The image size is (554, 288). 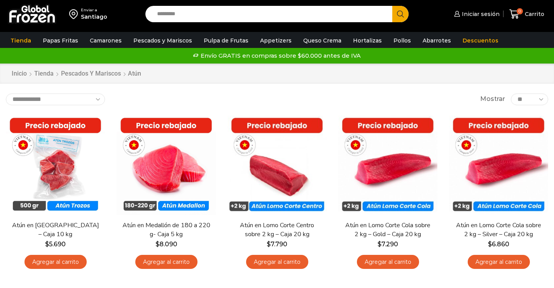 What do you see at coordinates (499, 244) in the screenshot?
I see `bdi: 6.860` at bounding box center [499, 244].